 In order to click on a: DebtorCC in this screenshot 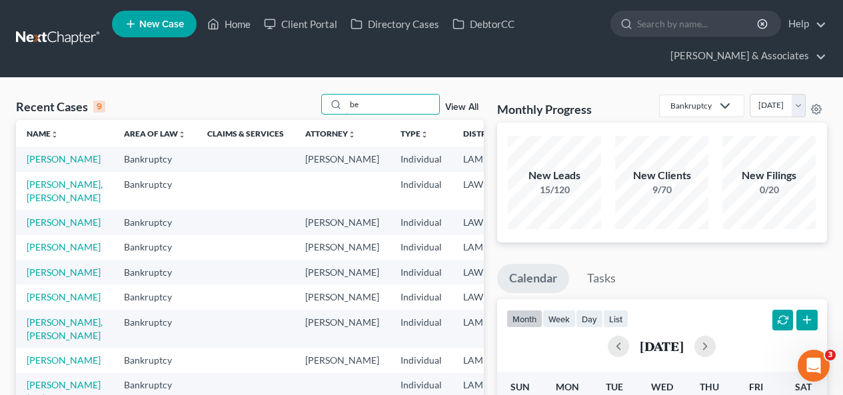, I will do `click(483, 24)`.